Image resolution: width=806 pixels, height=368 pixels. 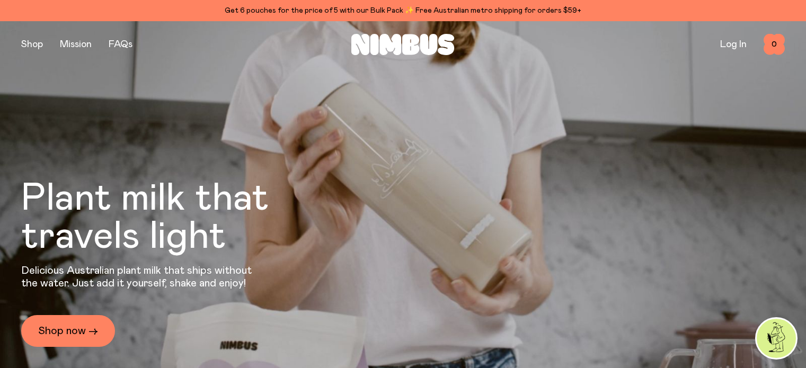 I want to click on a: Mission, so click(x=76, y=44).